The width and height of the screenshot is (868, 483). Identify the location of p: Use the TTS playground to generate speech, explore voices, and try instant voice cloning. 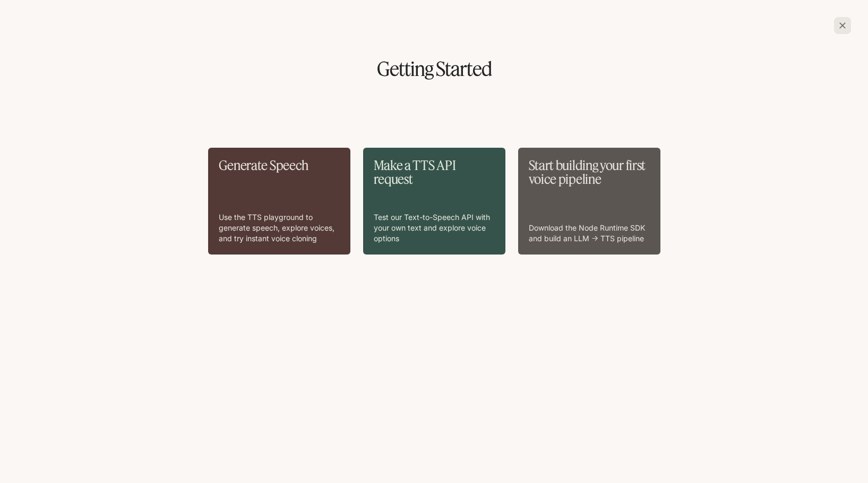
(279, 228).